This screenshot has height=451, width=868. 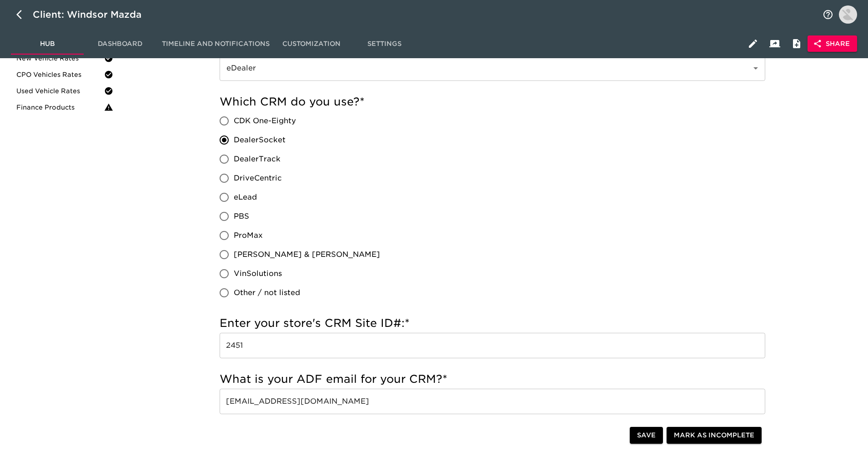 I want to click on span: DealerTrack, so click(x=257, y=159).